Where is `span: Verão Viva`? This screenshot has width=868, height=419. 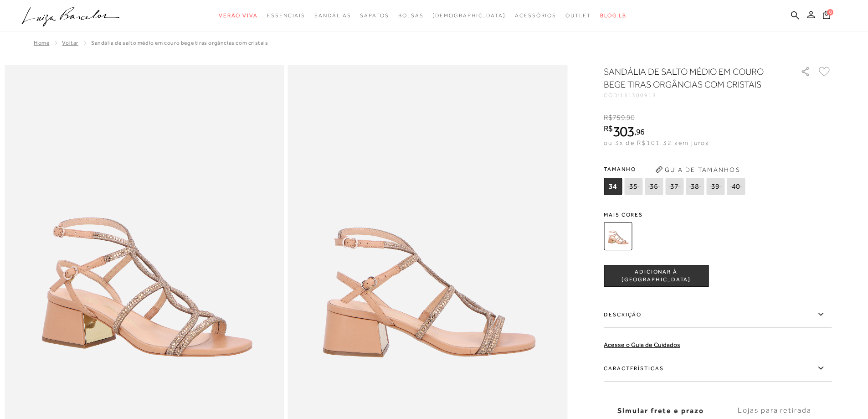 span: Verão Viva is located at coordinates (238, 15).